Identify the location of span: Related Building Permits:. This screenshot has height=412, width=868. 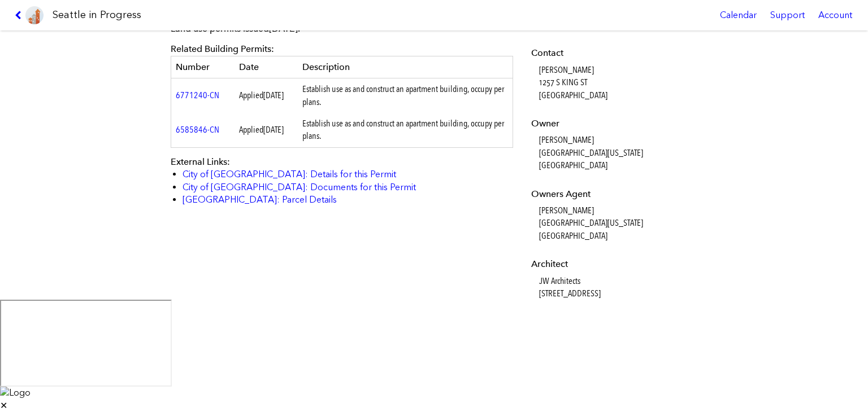
(222, 48).